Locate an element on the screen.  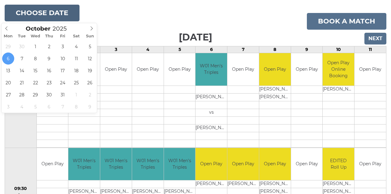
span: October 3, 2025 is located at coordinates (63, 46).